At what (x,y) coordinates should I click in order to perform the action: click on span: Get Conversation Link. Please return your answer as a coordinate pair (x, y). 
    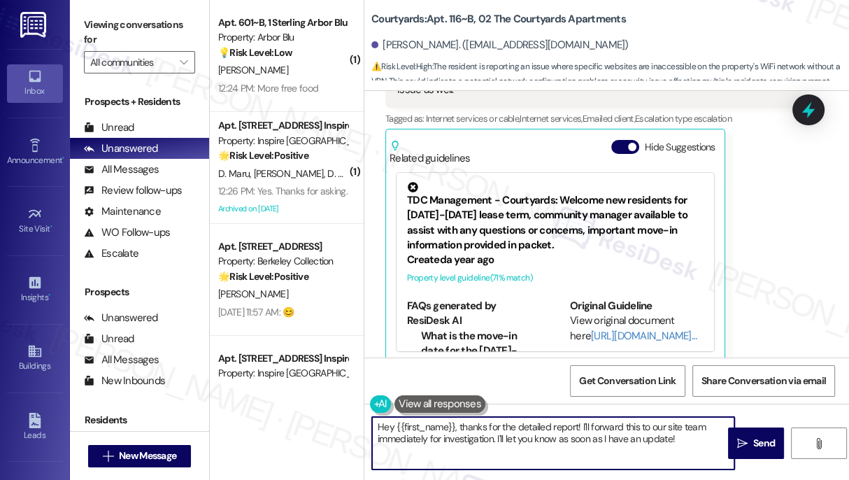
    Looking at the image, I should click on (627, 381).